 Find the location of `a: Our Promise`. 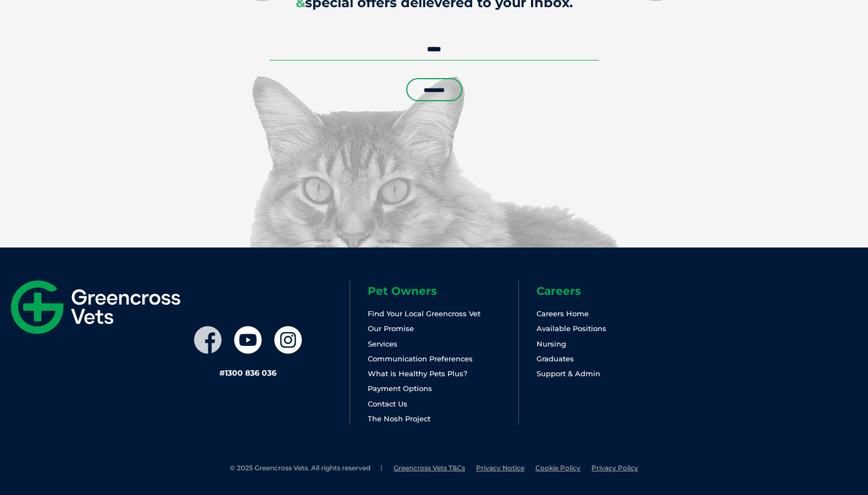

a: Our Promise is located at coordinates (391, 329).